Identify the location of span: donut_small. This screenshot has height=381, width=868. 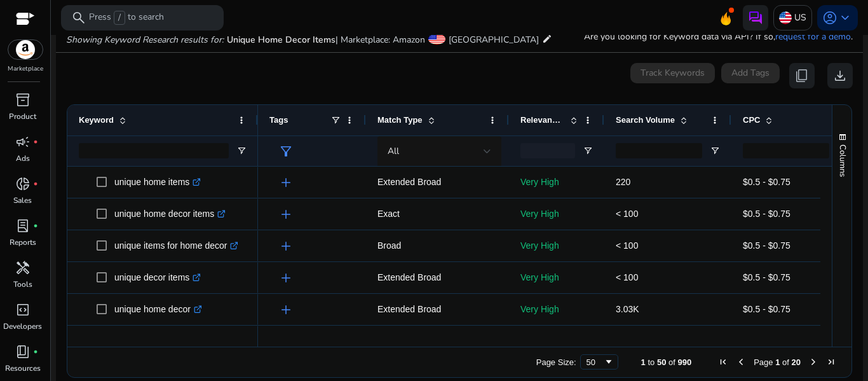
(23, 184).